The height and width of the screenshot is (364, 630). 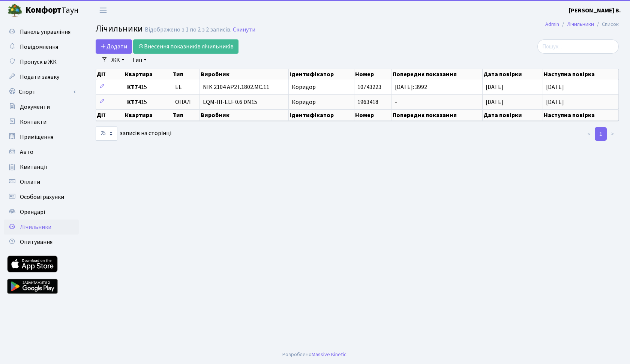 What do you see at coordinates (38, 62) in the screenshot?
I see `span: Пропуск в ЖК` at bounding box center [38, 62].